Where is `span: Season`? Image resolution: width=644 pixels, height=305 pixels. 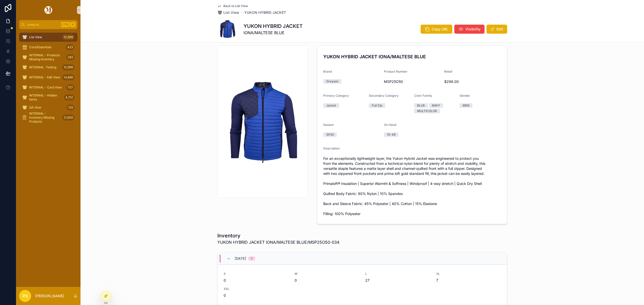
span: Season is located at coordinates (329, 125).